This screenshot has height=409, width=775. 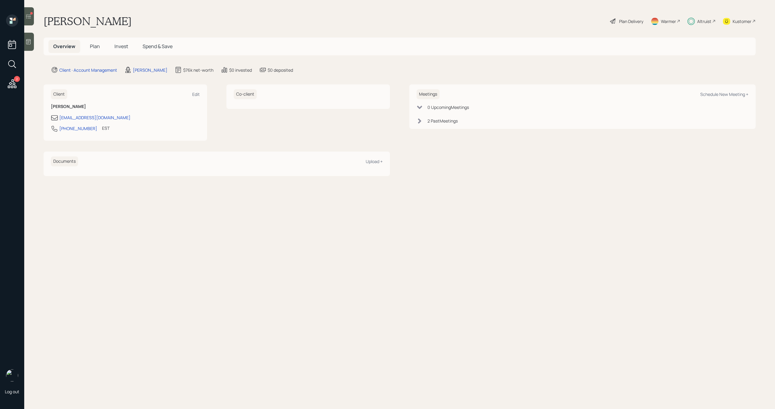 I want to click on div: Schedule New Meeting +, so click(x=724, y=94).